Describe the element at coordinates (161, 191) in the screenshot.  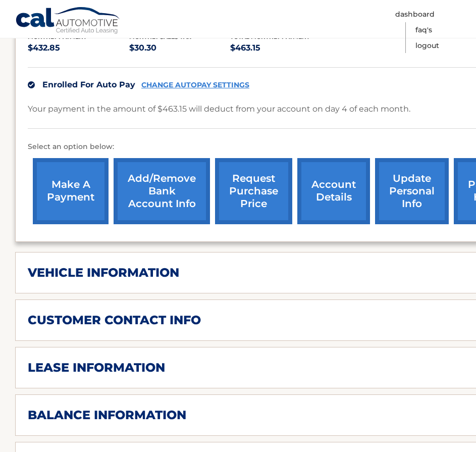
I see `a: Add/Remove bank account info` at that location.